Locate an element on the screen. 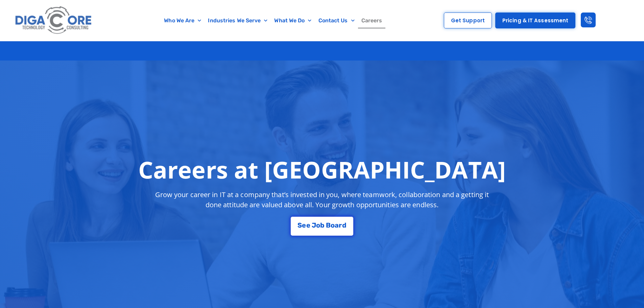 This screenshot has width=644, height=308. a: Careers is located at coordinates (372, 21).